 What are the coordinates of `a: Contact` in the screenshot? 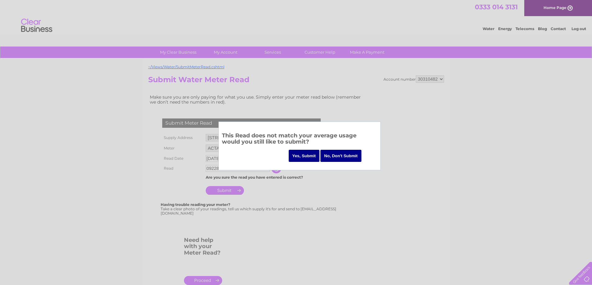 It's located at (558, 29).